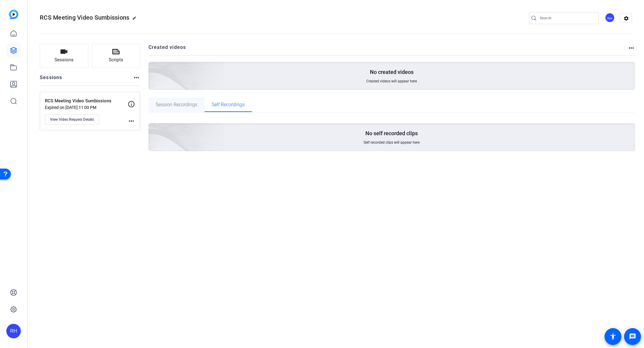 This screenshot has width=644, height=348. Describe the element at coordinates (228, 105) in the screenshot. I see `span: Self Recordings` at that location.